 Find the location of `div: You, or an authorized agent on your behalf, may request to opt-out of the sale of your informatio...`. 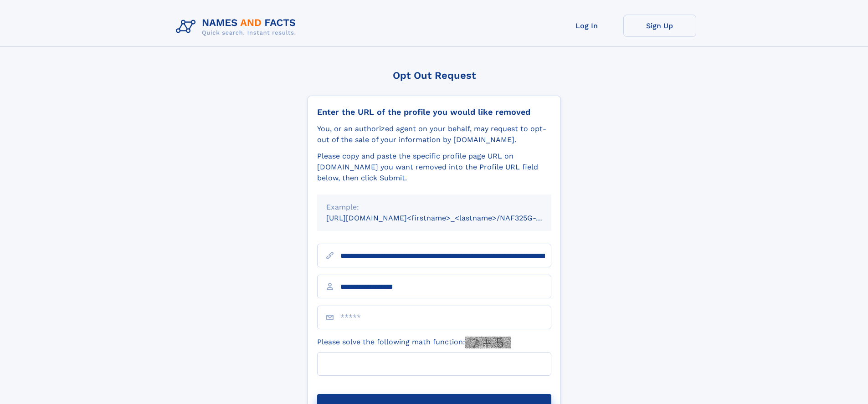

div: You, or an authorized agent on your behalf, may request to opt-out of the sale of your informatio... is located at coordinates (435, 134).